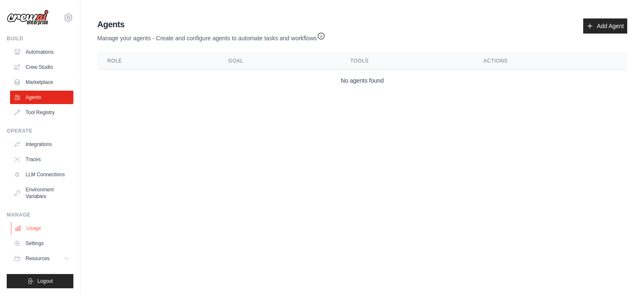  Describe the element at coordinates (407, 61) in the screenshot. I see `th: Tools` at that location.